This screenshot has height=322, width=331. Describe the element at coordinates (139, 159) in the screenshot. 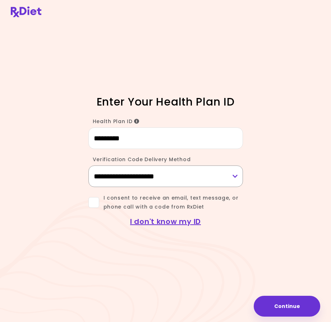

I see `label: Verification Code Delivery Method` at that location.